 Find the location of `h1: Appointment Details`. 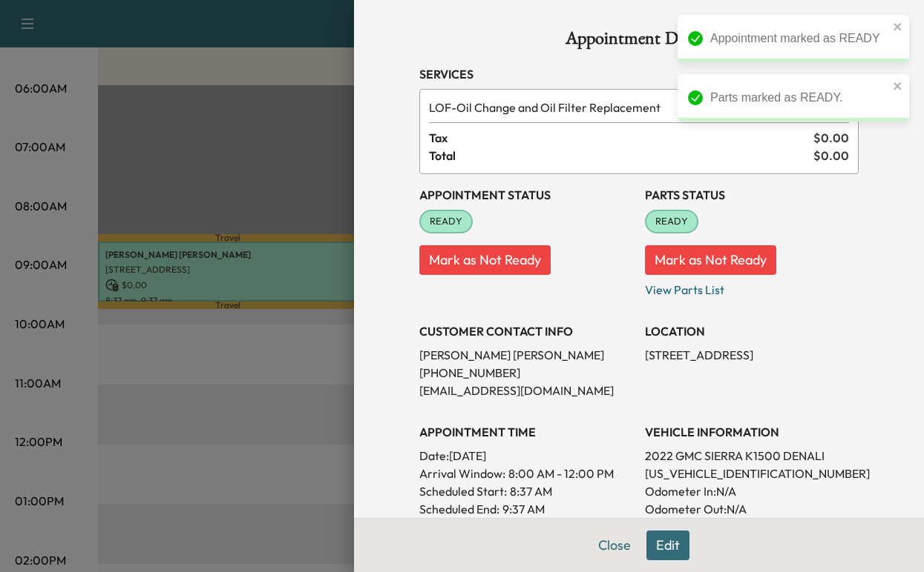

h1: Appointment Details is located at coordinates (639, 42).